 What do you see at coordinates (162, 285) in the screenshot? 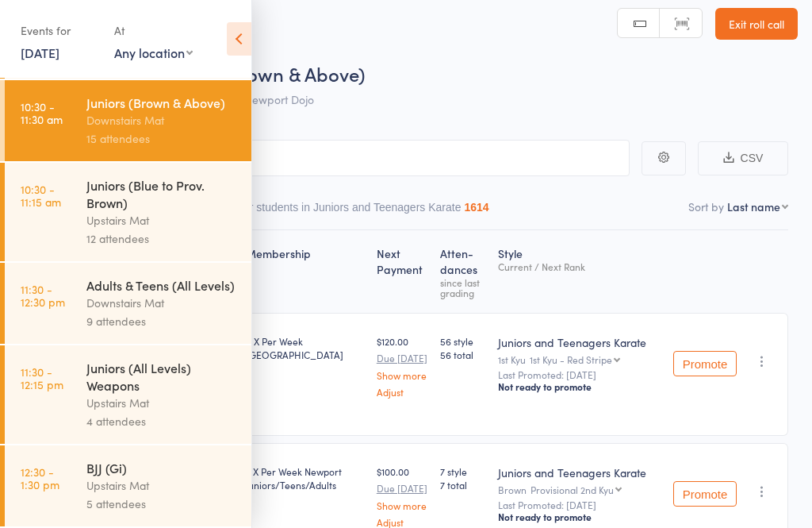
I see `div: Adults & Teens (All Levels)` at bounding box center [162, 285].